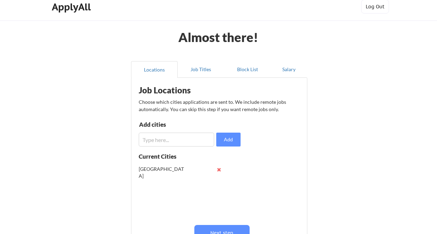 Image resolution: width=437 pixels, height=234 pixels. I want to click on div: Add cities, so click(175, 124).